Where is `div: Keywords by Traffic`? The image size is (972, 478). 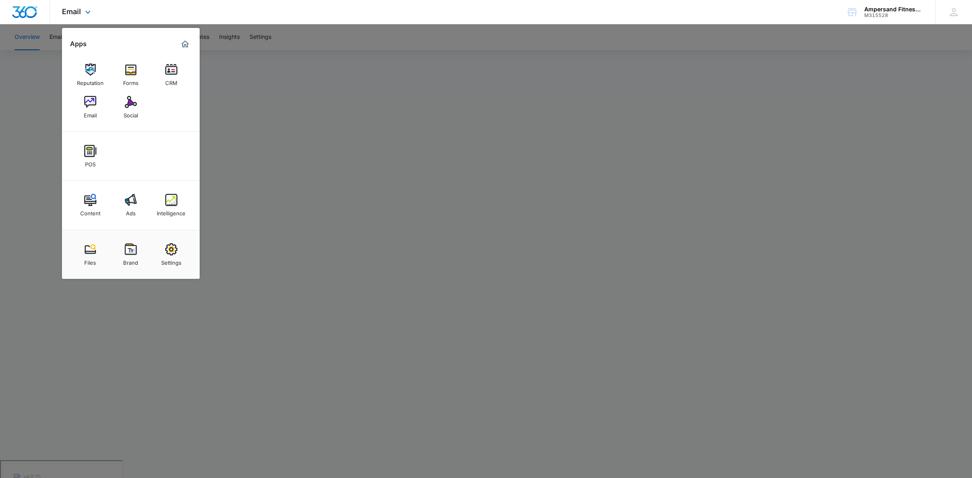
div: Keywords by Traffic is located at coordinates (113, 54).